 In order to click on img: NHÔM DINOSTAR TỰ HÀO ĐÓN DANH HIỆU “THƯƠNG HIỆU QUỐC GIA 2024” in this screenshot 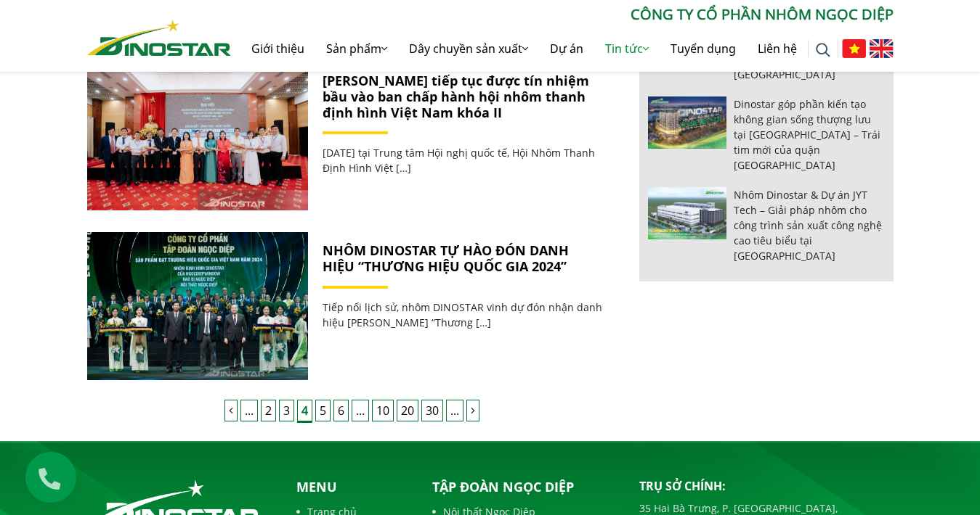, I will do `click(197, 306)`.